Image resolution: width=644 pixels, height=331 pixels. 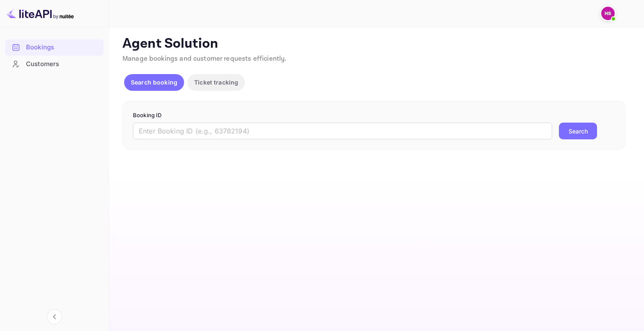 I want to click on input: Enter Booking ID (e.g., 63782194), so click(x=342, y=131).